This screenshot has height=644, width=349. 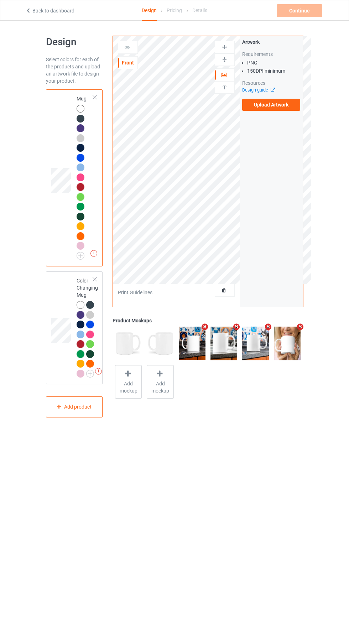 What do you see at coordinates (271, 105) in the screenshot?
I see `label: Upload Artwork` at bounding box center [271, 105].